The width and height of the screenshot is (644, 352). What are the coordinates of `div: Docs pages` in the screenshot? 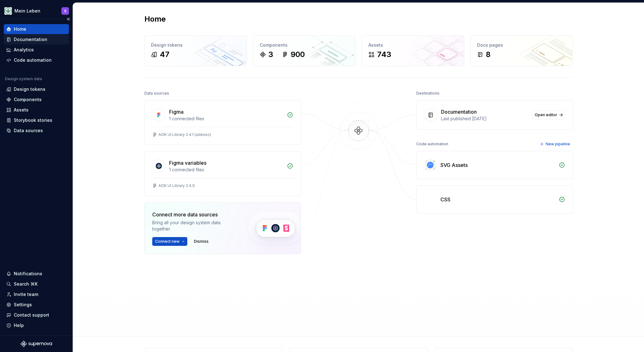 It's located at (521, 45).